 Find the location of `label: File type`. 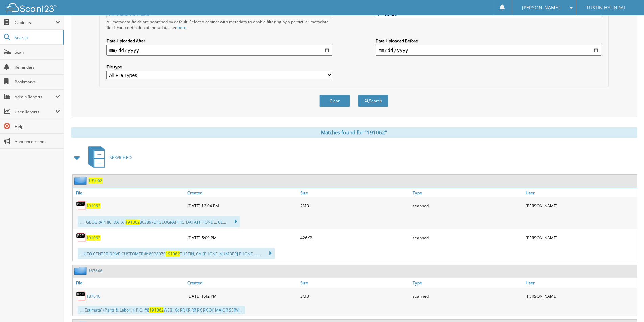

label: File type is located at coordinates (219, 66).